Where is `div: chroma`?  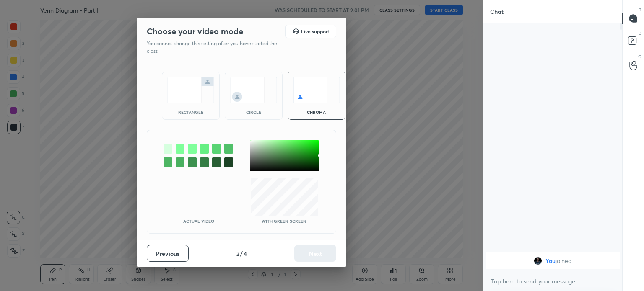 div: chroma is located at coordinates (316, 113).